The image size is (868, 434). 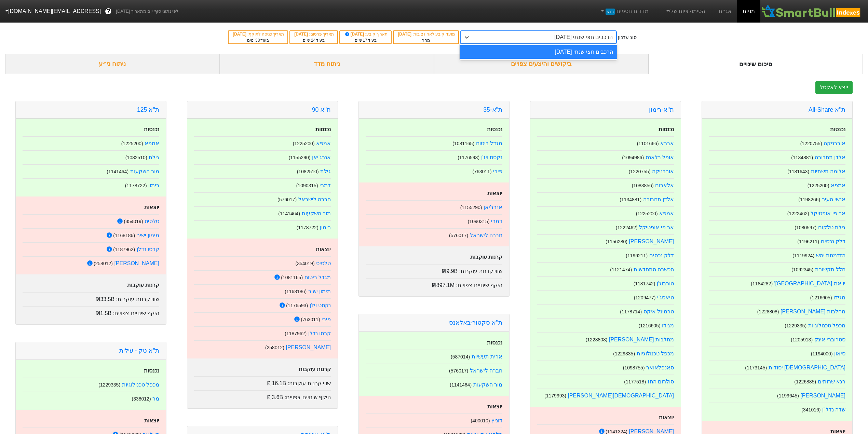 I want to click on a: הסימולציות שלי, so click(x=685, y=12).